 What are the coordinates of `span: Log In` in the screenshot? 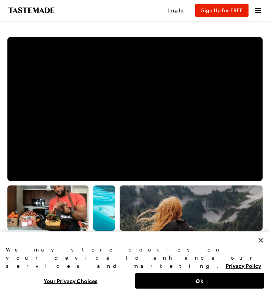 It's located at (176, 10).